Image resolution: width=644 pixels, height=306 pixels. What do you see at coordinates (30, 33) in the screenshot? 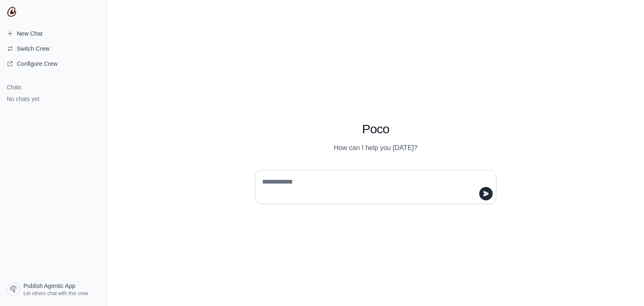
I see `span: New Chat` at bounding box center [30, 33].